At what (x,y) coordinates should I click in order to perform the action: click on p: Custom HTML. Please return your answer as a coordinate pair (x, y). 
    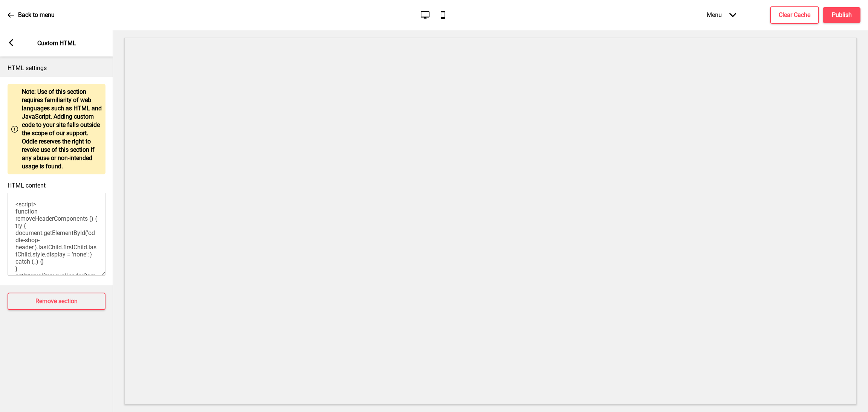
    Looking at the image, I should click on (57, 43).